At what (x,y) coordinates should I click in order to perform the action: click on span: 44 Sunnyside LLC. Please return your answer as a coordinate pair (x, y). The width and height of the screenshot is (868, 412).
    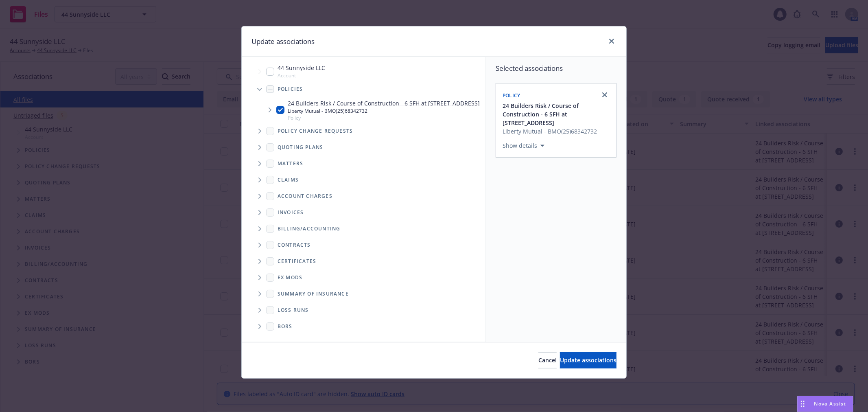
    Looking at the image, I should click on (301, 68).